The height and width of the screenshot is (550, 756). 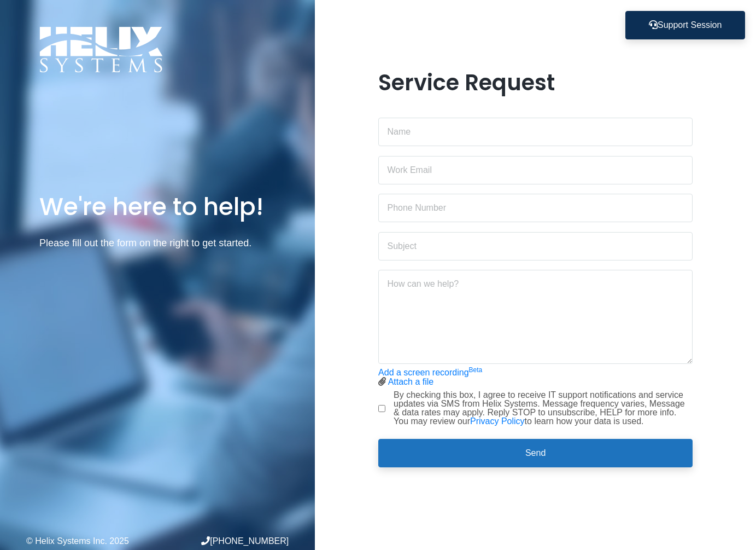 I want to click on img: Logo, so click(x=101, y=49).